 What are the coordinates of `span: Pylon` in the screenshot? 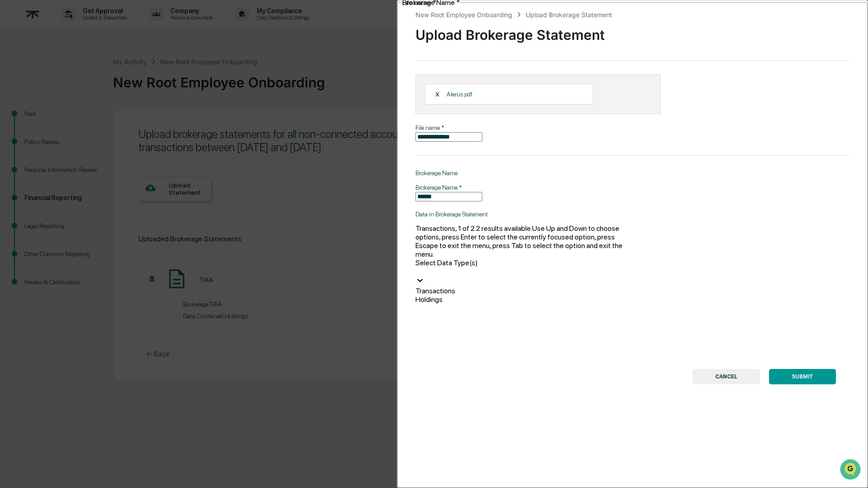 It's located at (100, 157).